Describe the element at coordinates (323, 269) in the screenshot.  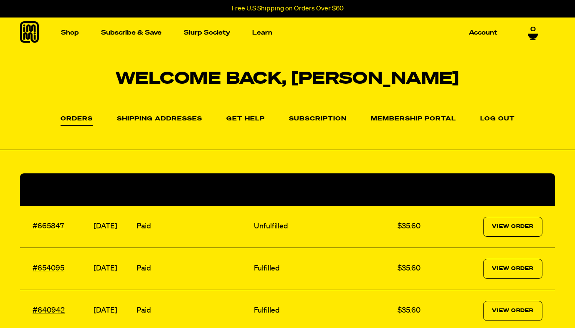
I see `td: Fulfilled` at that location.